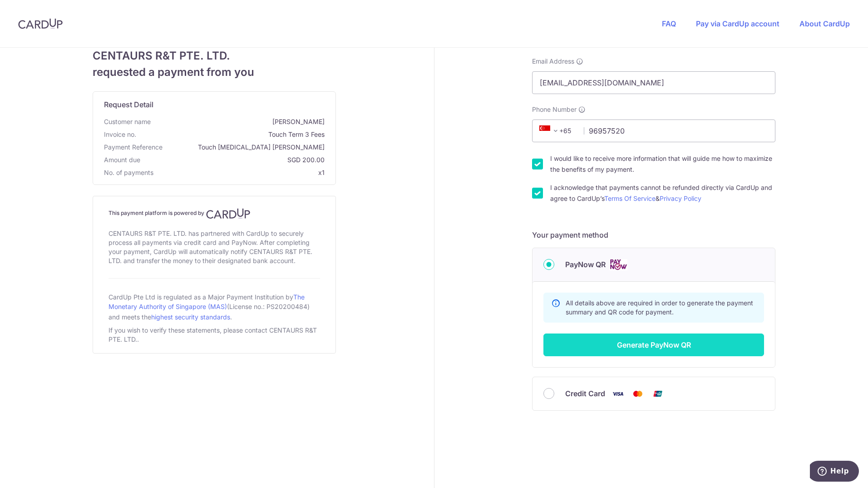 Image resolution: width=868 pixels, height=488 pixels. Describe the element at coordinates (214, 247) in the screenshot. I see `div: CENTAURS R&T PTE. LTD. has partnered with CardUp to securely process all payments via credit card...` at that location.